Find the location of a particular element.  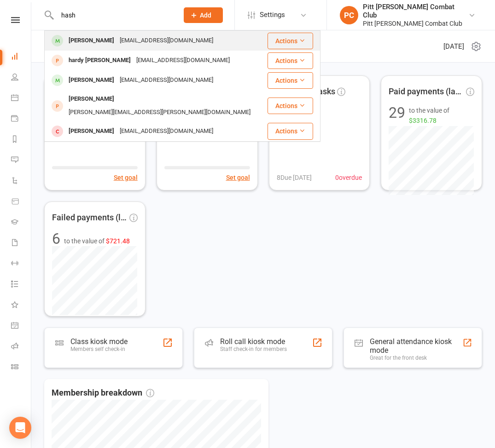

div: Great for the front desk is located at coordinates (416, 358).